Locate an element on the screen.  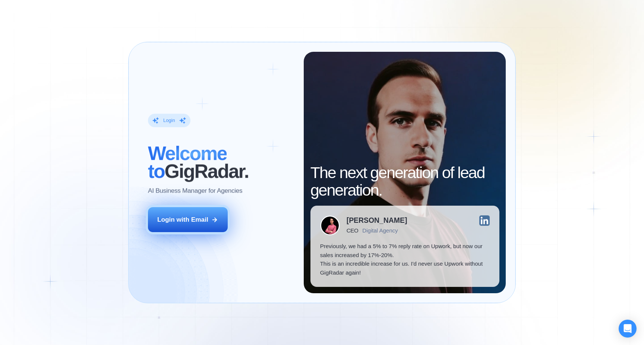
h2: ‍ GigRadar. is located at coordinates (221, 162).